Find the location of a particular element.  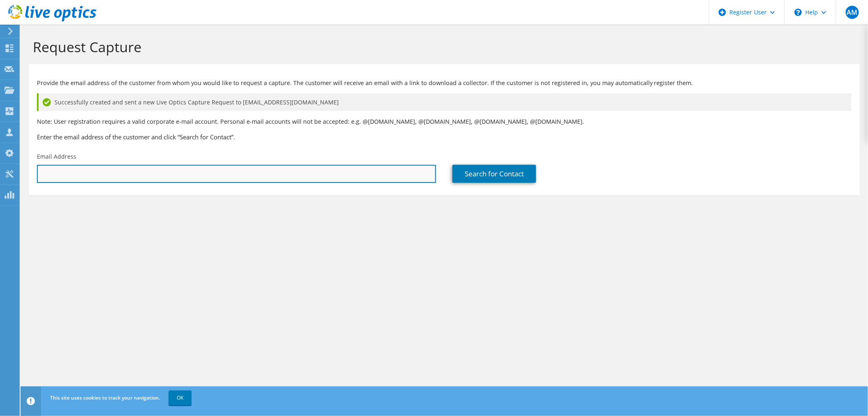

a: Search for Contact is located at coordinates (495, 173).